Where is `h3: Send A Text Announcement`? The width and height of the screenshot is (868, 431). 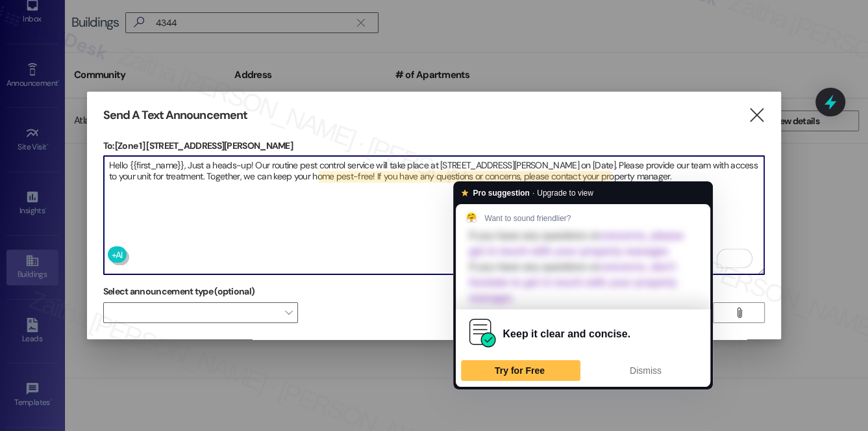
h3: Send A Text Announcement is located at coordinates (175, 115).